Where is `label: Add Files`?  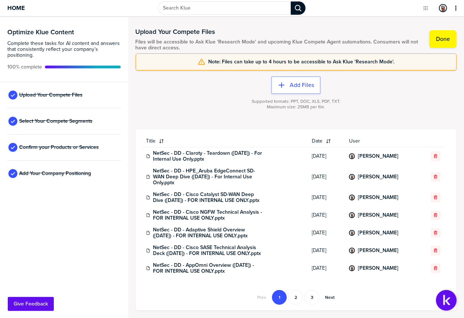 label: Add Files is located at coordinates (302, 85).